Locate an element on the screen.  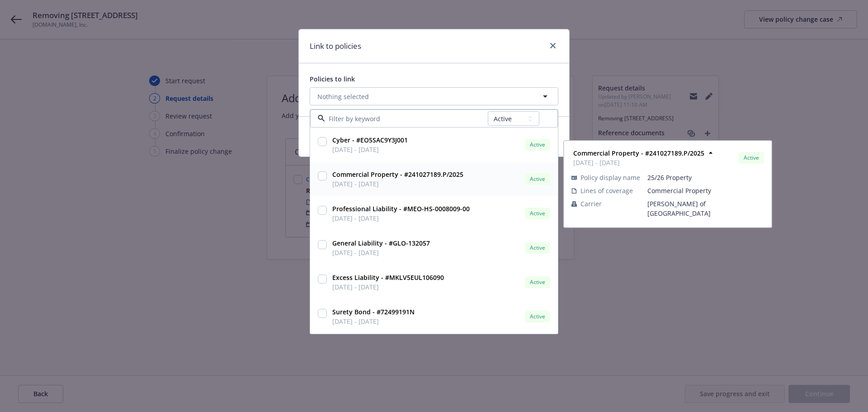
strong: Excess Liability - #MKLV5EUL106090 is located at coordinates (388, 277).